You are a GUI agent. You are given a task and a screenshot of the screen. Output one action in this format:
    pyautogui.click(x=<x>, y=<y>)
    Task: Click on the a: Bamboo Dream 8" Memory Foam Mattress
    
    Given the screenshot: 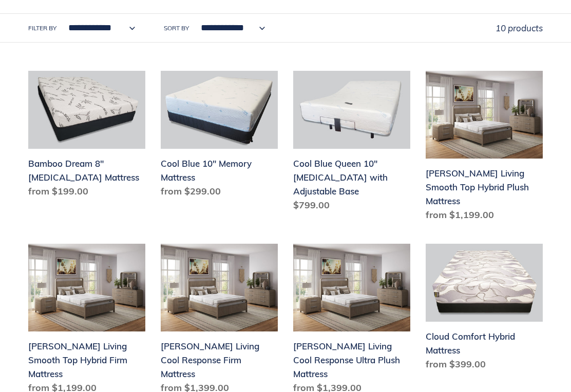 What is the action you would take?
    pyautogui.click(x=87, y=137)
    